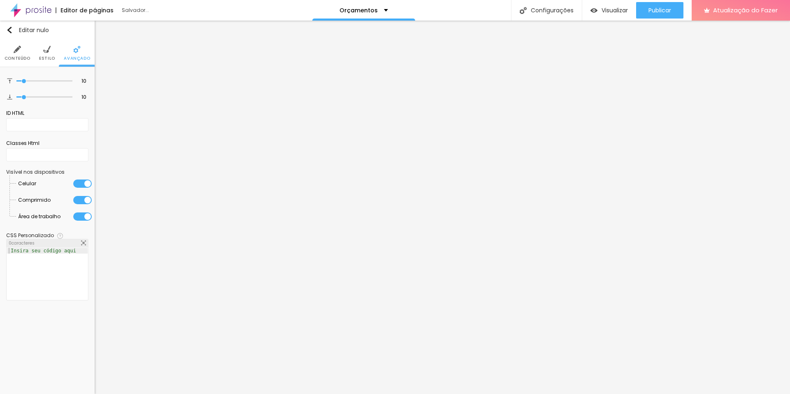 This screenshot has width=790, height=394. I want to click on font: Atualização do Fazer, so click(745, 10).